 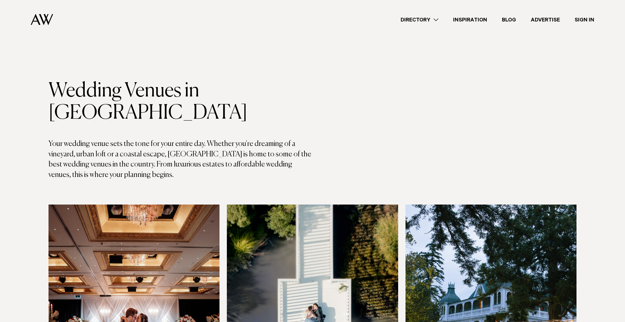 What do you see at coordinates (42, 19) in the screenshot?
I see `img: Auckland Weddings Logo` at bounding box center [42, 19].